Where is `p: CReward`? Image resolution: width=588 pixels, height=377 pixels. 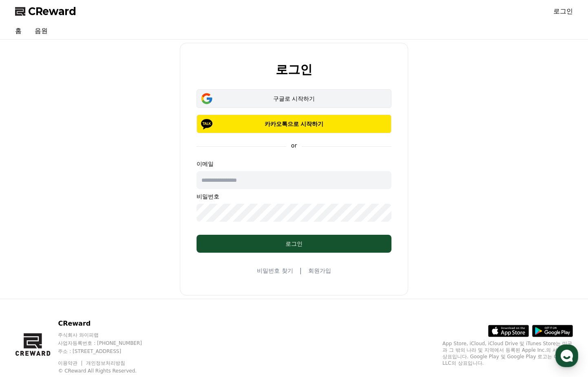 p: CReward is located at coordinates (108, 324).